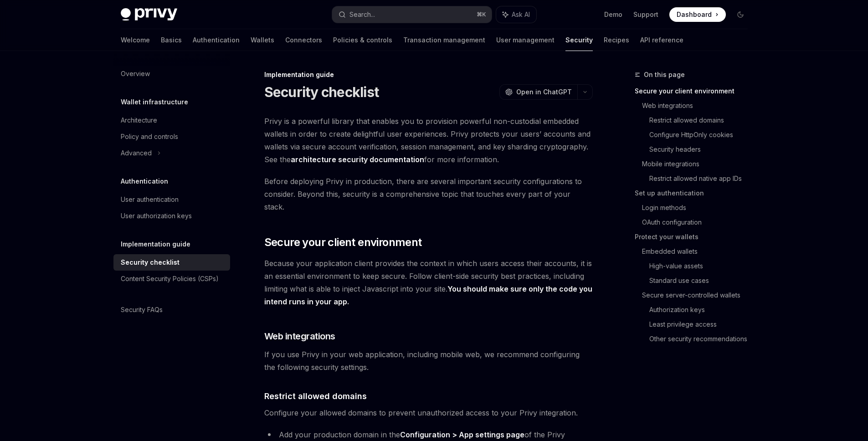  I want to click on button: Search...⌘K, so click(412, 15).